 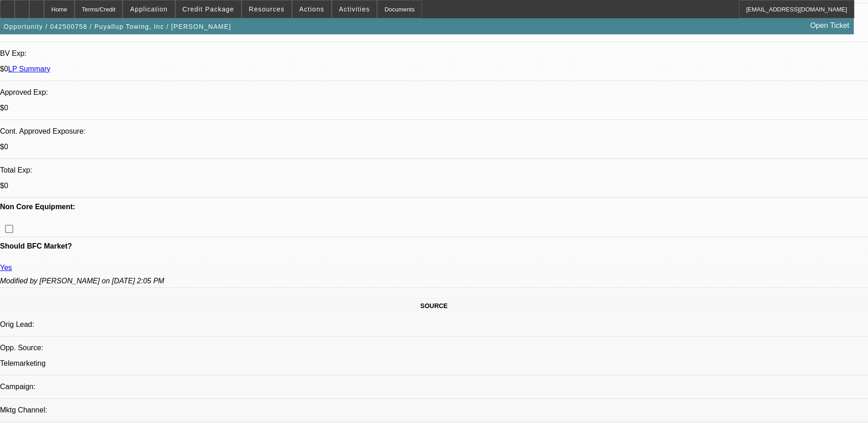 What do you see at coordinates (267, 9) in the screenshot?
I see `span: Resources` at bounding box center [267, 9].